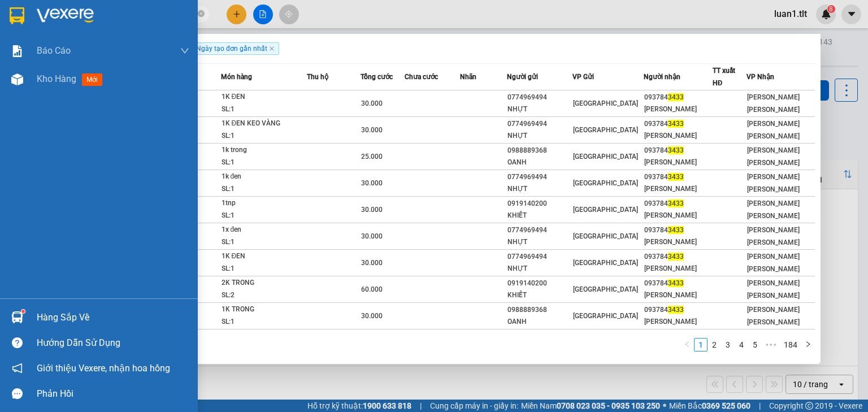 This screenshot has height=412, width=868. I want to click on div: SL: 2, so click(264, 296).